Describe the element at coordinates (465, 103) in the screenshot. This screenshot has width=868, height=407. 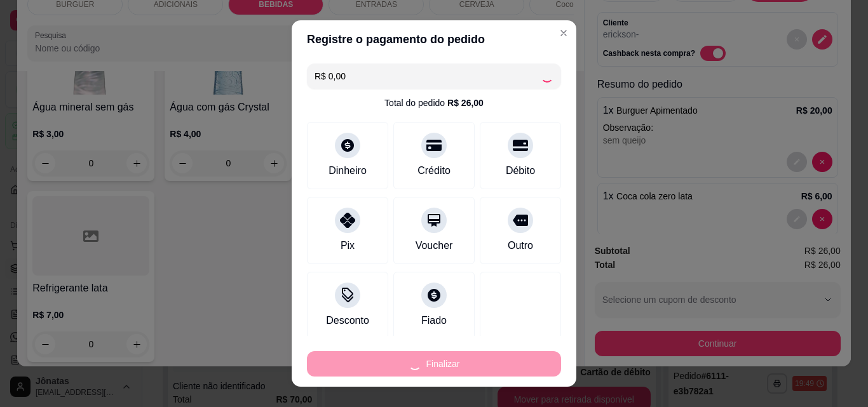
I see `div: R$ 26,00` at that location.